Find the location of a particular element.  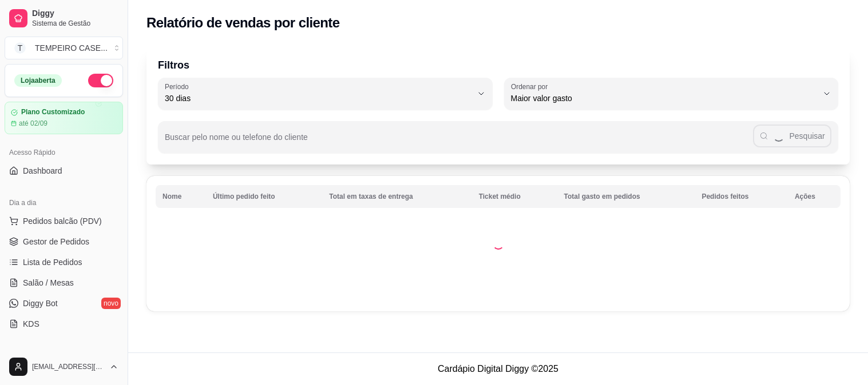

p: Filtros is located at coordinates (497, 65).